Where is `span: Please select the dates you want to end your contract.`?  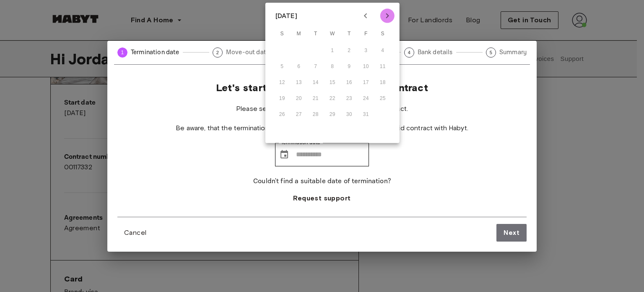
span: Please select the dates you want to end your contract. is located at coordinates (322, 109).